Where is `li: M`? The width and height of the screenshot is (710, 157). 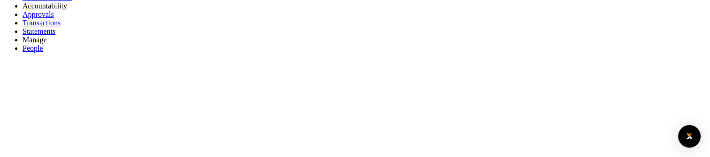
li: M is located at coordinates (364, 40).